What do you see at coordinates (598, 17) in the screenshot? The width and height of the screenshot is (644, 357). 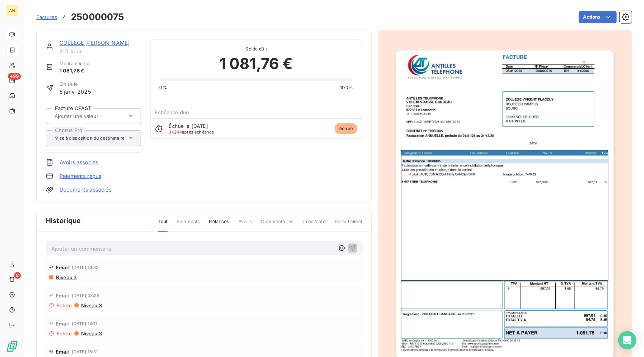 I see `button: Actions` at bounding box center [598, 17].